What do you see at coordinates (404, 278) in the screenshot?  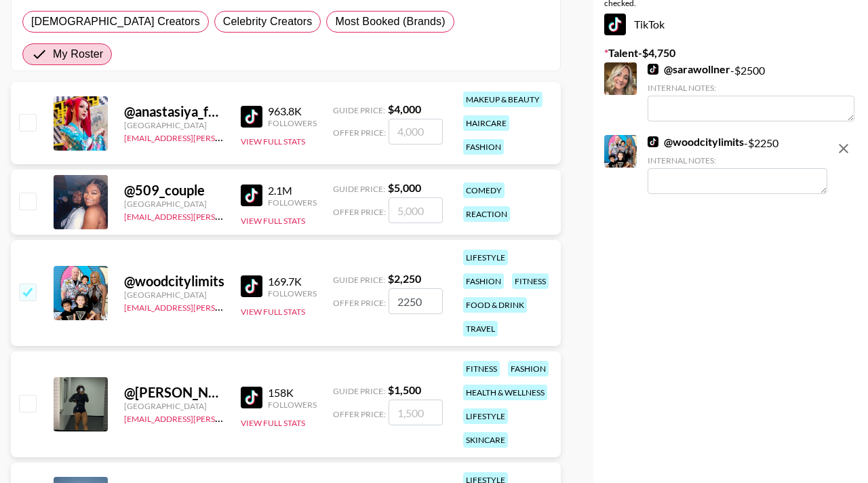 I see `strong: $ 2,250` at bounding box center [404, 278].